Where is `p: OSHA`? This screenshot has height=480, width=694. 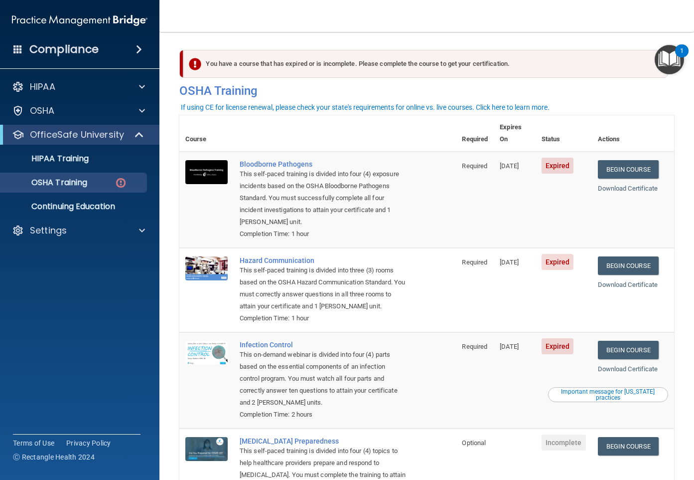 p: OSHA is located at coordinates (42, 111).